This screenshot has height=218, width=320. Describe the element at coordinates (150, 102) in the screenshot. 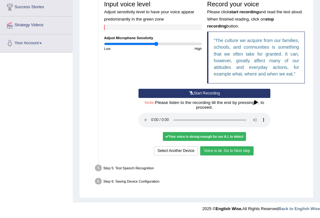

I see `span: Note:` at that location.